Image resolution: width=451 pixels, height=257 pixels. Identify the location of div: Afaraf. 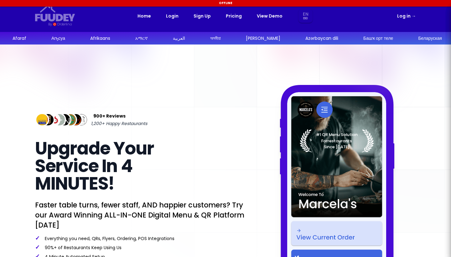
(19, 38).